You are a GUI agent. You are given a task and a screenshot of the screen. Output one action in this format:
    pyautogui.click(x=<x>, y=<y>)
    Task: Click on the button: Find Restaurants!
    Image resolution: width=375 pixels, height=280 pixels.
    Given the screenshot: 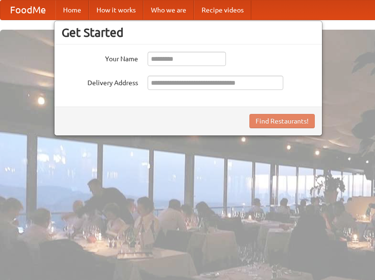 What is the action you would take?
    pyautogui.click(x=282, y=121)
    